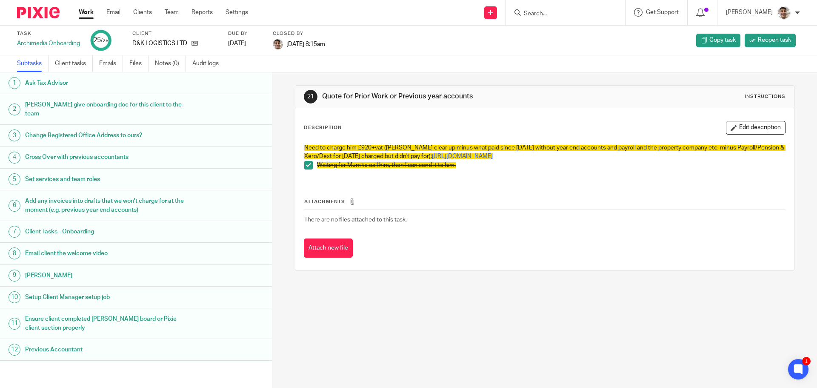  What do you see at coordinates (105, 135) in the screenshot?
I see `h1: Change Registered Office Address to ours?` at bounding box center [105, 135].